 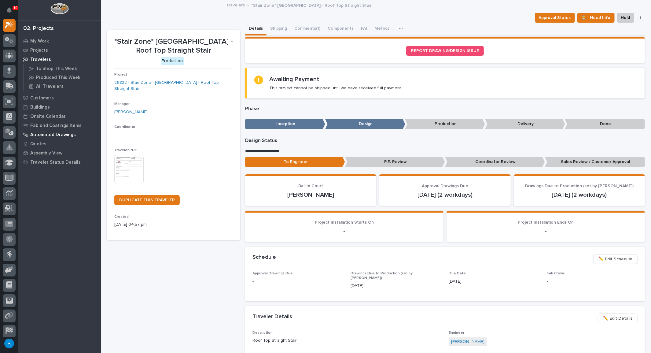 I want to click on span: Traveler PDF, so click(x=126, y=150).